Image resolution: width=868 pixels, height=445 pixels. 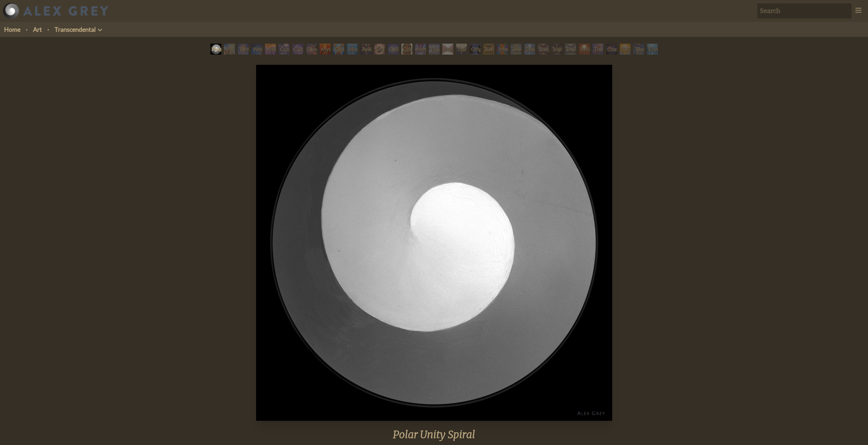 What do you see at coordinates (229, 49) in the screenshot?
I see `div: Visionary Origin of Language` at bounding box center [229, 49].